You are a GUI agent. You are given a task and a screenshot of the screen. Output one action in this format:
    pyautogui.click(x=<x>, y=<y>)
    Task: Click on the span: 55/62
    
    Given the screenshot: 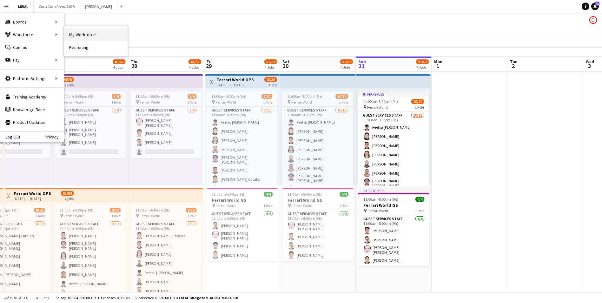 What is the action you would take?
    pyautogui.click(x=422, y=62)
    